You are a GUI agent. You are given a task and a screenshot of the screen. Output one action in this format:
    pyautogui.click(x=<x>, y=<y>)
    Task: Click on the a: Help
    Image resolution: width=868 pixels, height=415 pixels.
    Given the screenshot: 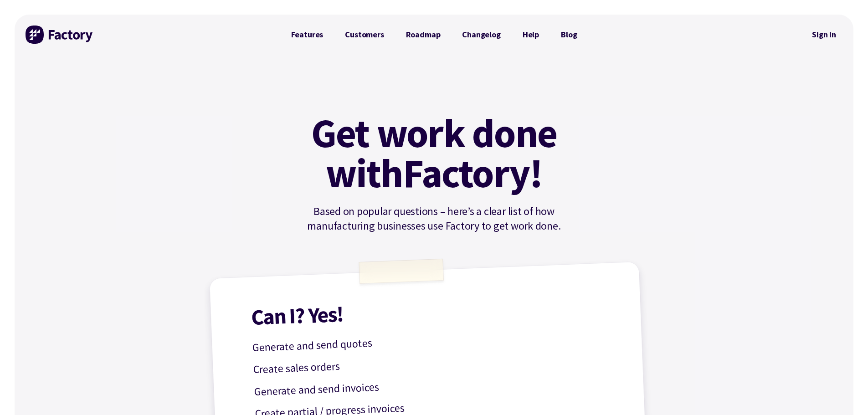 What is the action you would take?
    pyautogui.click(x=531, y=35)
    